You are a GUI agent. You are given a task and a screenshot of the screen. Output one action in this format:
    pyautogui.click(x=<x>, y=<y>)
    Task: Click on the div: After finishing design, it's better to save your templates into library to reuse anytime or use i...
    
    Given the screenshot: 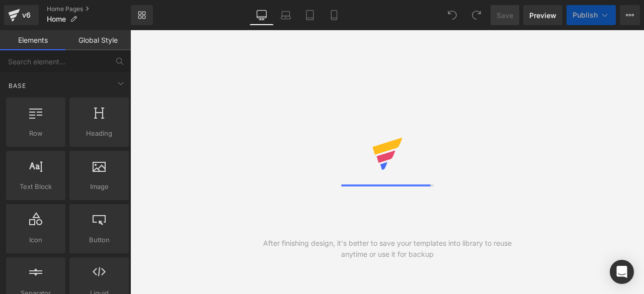 What is the action you would take?
    pyautogui.click(x=387, y=249)
    